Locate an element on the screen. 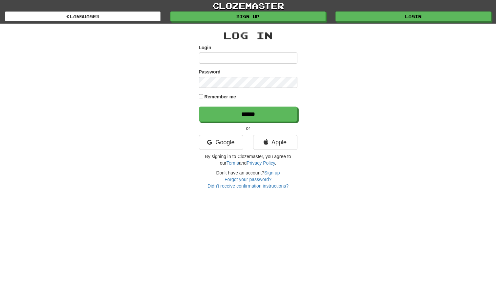 Image resolution: width=496 pixels, height=303 pixels. a: Forgot your password? is located at coordinates (248, 180).